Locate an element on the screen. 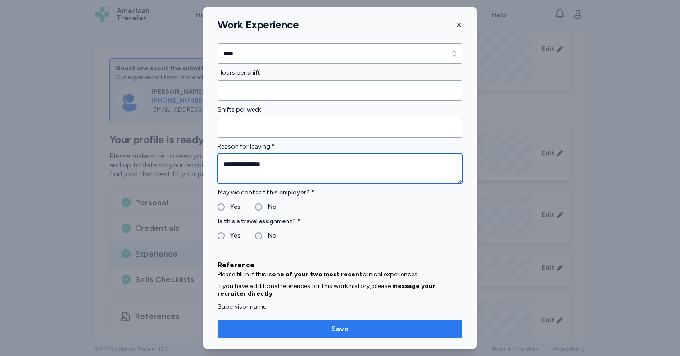 This screenshot has width=680, height=356. label: Is this a travel assignment? * is located at coordinates (340, 221).